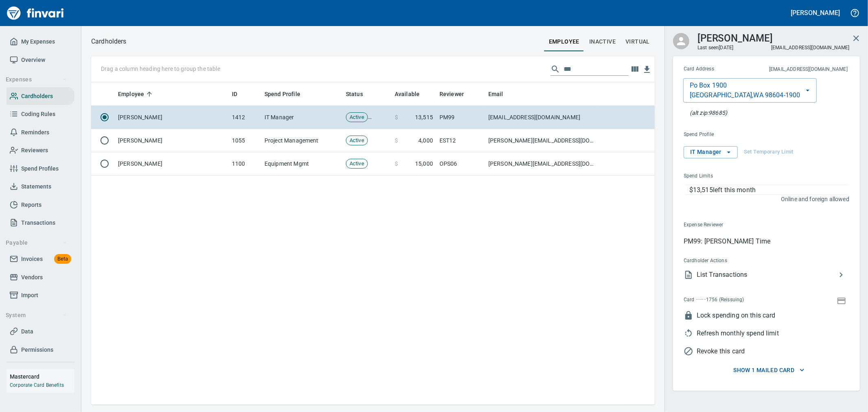 The image size is (868, 412). Describe the element at coordinates (711, 152) in the screenshot. I see `span: IT Manager` at that location.